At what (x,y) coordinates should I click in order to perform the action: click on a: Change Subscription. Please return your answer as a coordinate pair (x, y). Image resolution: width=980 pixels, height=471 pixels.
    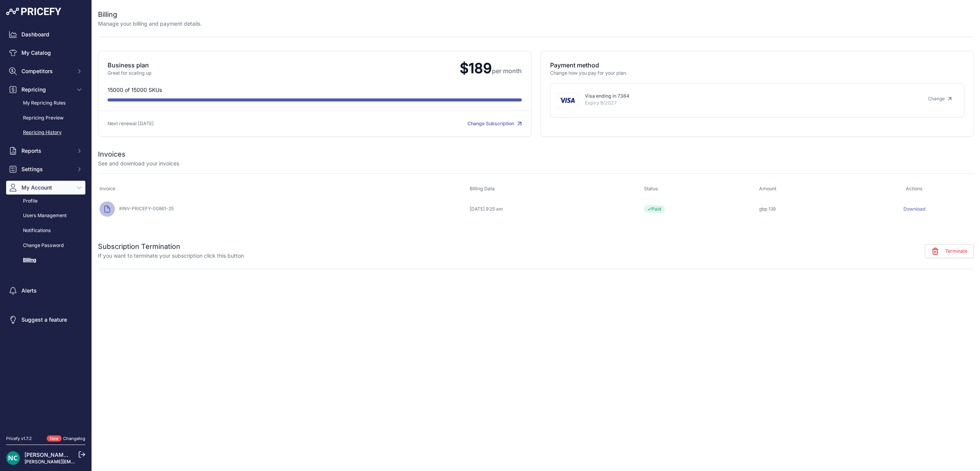
    Looking at the image, I should click on (494, 123).